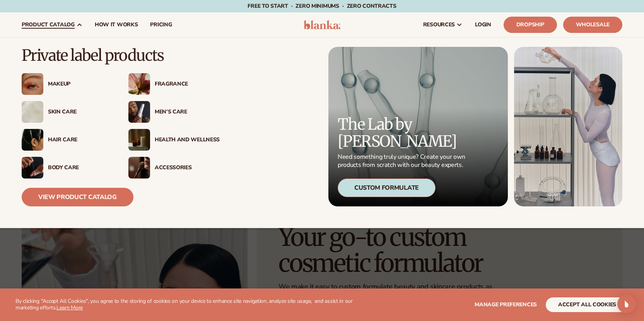 The image size is (644, 321). Describe the element at coordinates (588, 305) in the screenshot. I see `button: accept all cookies` at that location.